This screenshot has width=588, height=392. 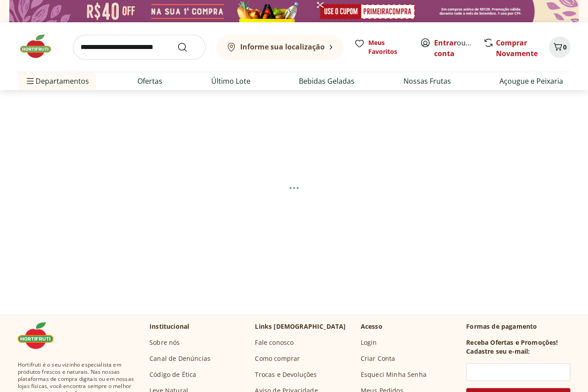 I want to click on a: Entrar, so click(x=445, y=43).